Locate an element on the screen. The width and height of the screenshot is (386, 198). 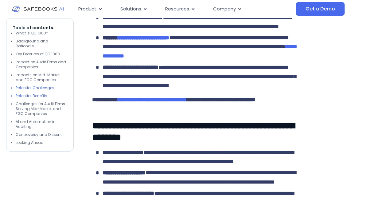
li: Potential Benefits is located at coordinates (41, 96).